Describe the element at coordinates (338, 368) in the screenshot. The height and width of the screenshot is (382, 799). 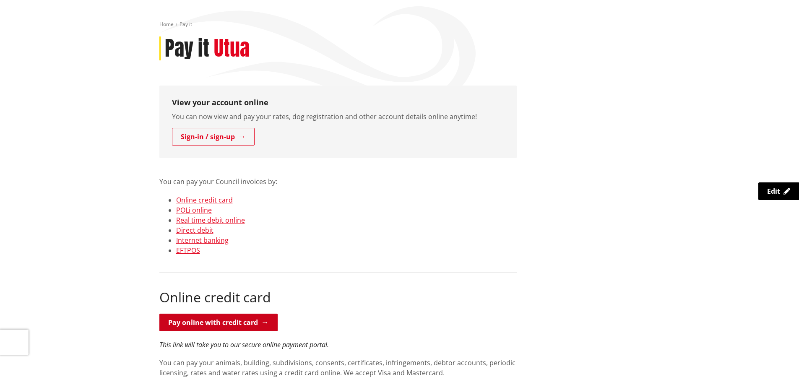
I see `p: You can pay your animals, building, subdivisions, consents, certificates, infringements, debtor a...` at that location.